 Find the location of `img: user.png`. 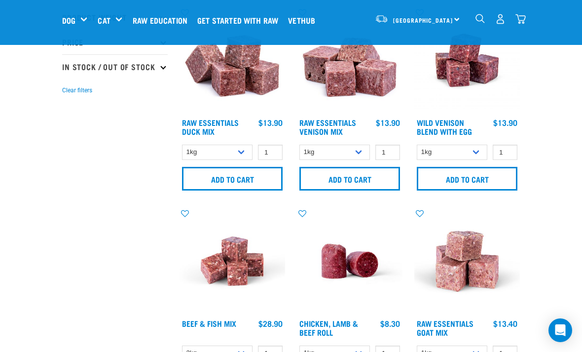

img: user.png is located at coordinates (500, 19).